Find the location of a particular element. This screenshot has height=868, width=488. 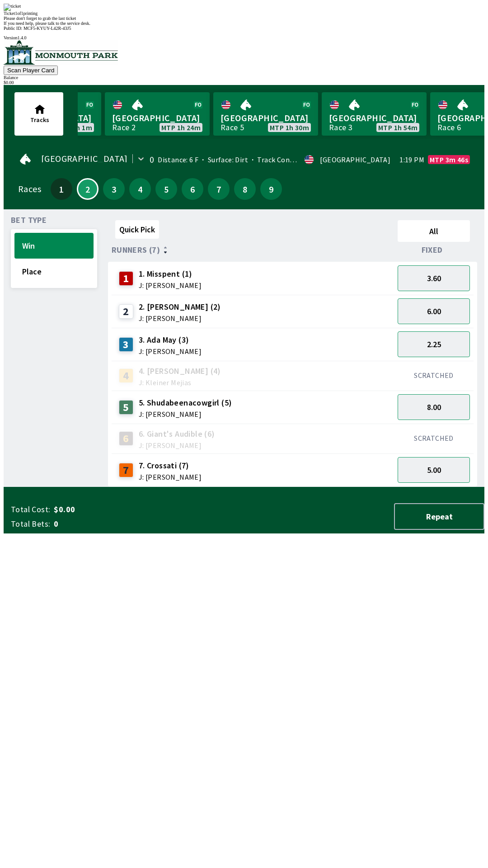

button: 5 is located at coordinates (167, 189).